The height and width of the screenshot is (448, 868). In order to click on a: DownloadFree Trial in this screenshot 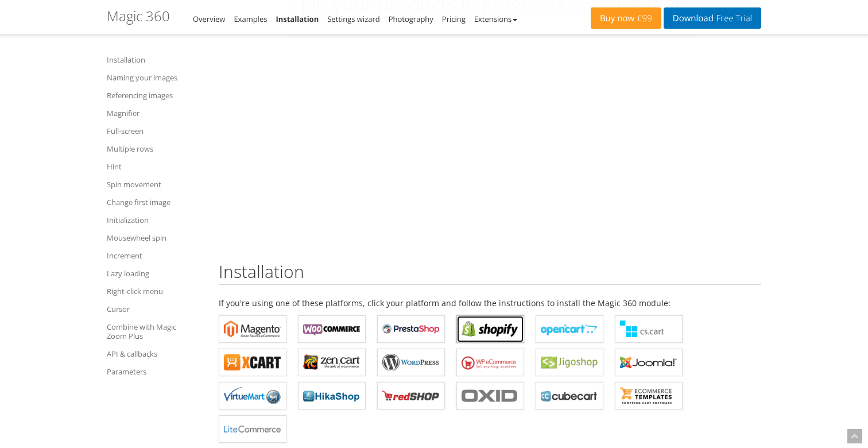, I will do `click(712, 17)`.